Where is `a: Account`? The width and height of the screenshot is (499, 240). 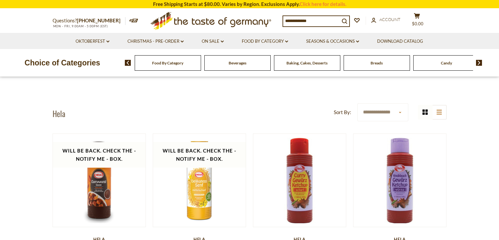 a: Account is located at coordinates (385, 20).